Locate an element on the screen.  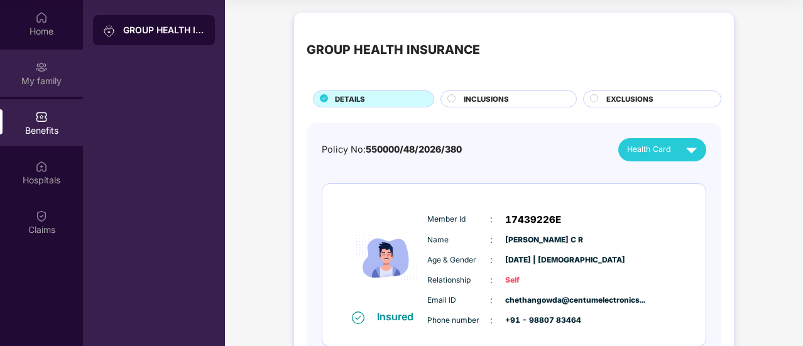
div: Insured is located at coordinates (399, 317).